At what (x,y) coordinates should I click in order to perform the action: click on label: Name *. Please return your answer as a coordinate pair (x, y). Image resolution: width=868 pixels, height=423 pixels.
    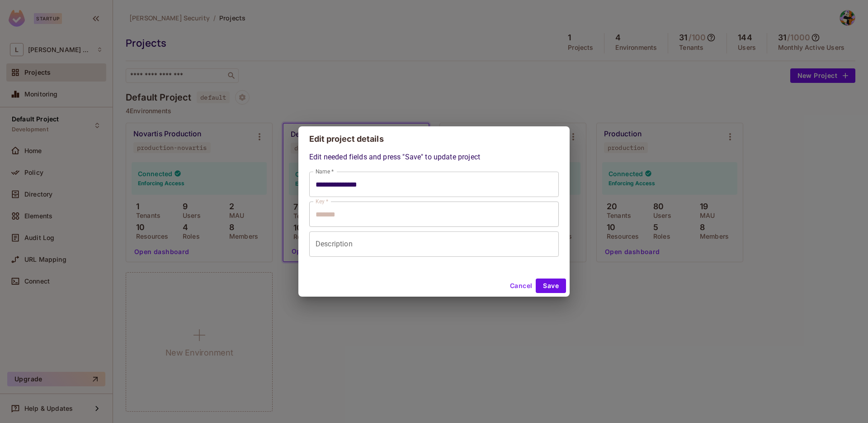
    Looking at the image, I should click on (325, 171).